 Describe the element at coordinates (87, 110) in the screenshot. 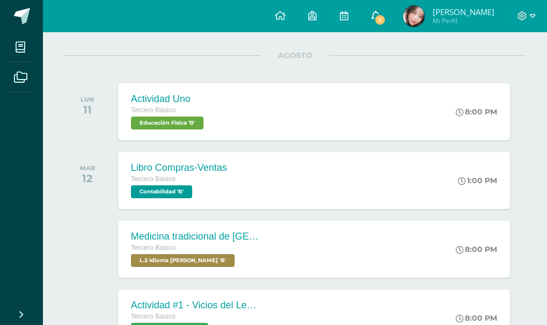

I see `div: 11` at that location.